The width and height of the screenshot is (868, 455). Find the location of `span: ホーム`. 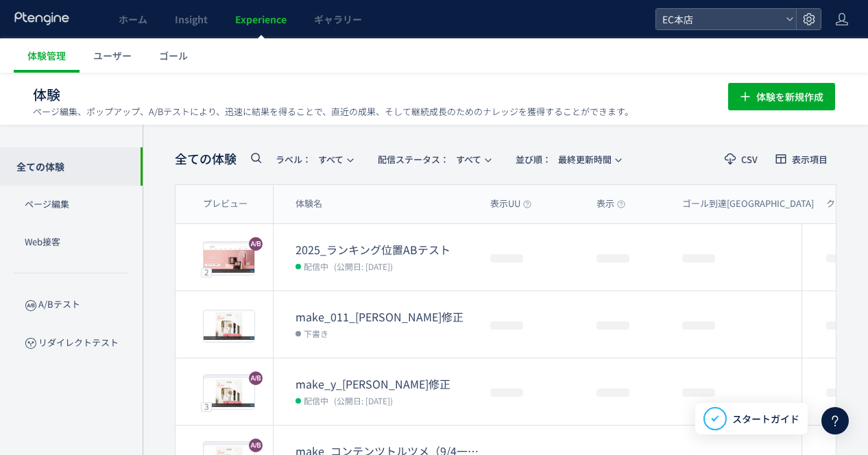

span: ホーム is located at coordinates (133, 19).